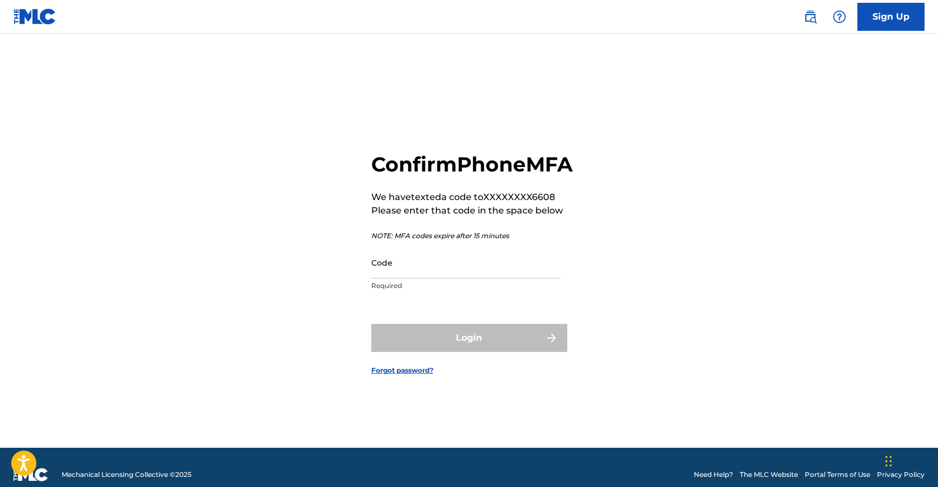 This screenshot has height=487, width=938. Describe the element at coordinates (891, 17) in the screenshot. I see `a: Sign Up` at that location.